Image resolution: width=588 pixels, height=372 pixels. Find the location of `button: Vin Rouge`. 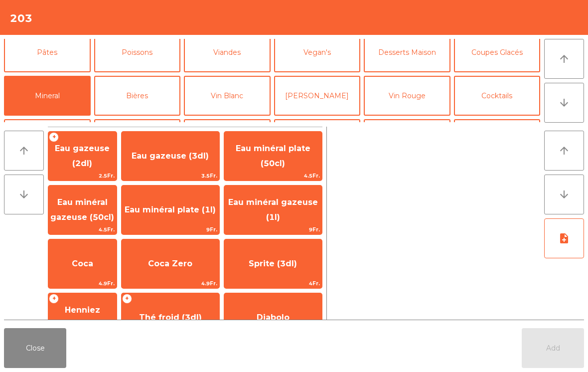

button: Vin Rouge is located at coordinates (407, 96).